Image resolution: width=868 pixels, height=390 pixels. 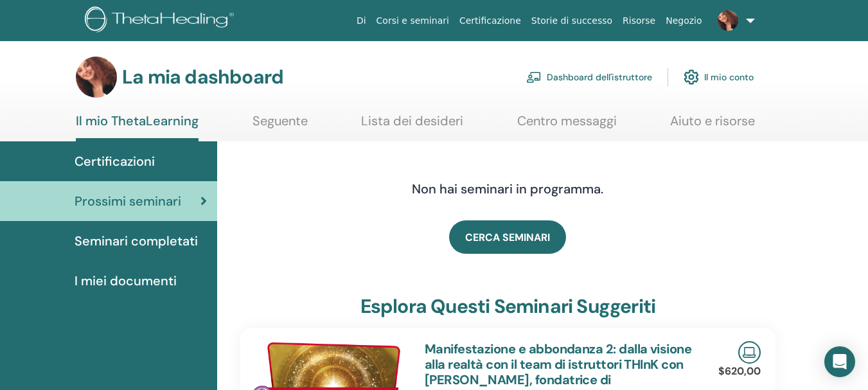 What do you see at coordinates (280, 121) in the screenshot?
I see `font: Seguente` at bounding box center [280, 121].